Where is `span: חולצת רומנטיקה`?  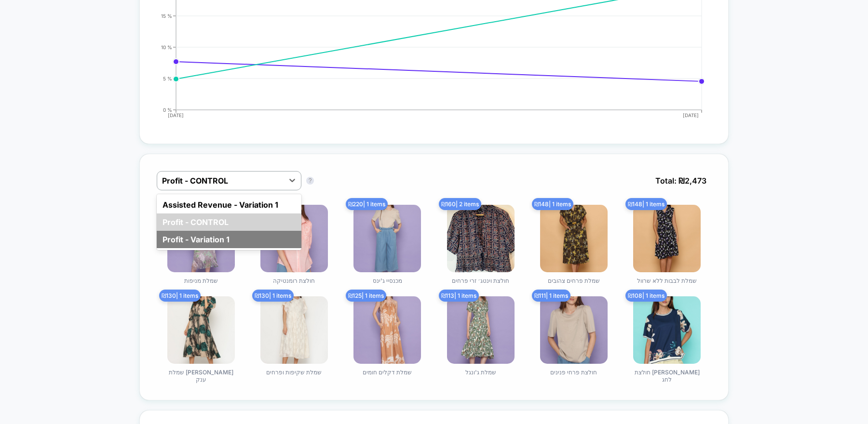 span: חולצת רומנטיקה is located at coordinates (294, 281).